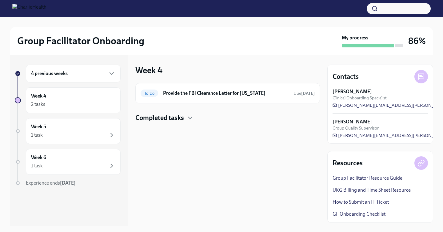 Image resolution: width=443 pixels, height=232 pixels. What do you see at coordinates (368, 178) in the screenshot?
I see `a: Group Facilitator Resource Guide` at bounding box center [368, 178].